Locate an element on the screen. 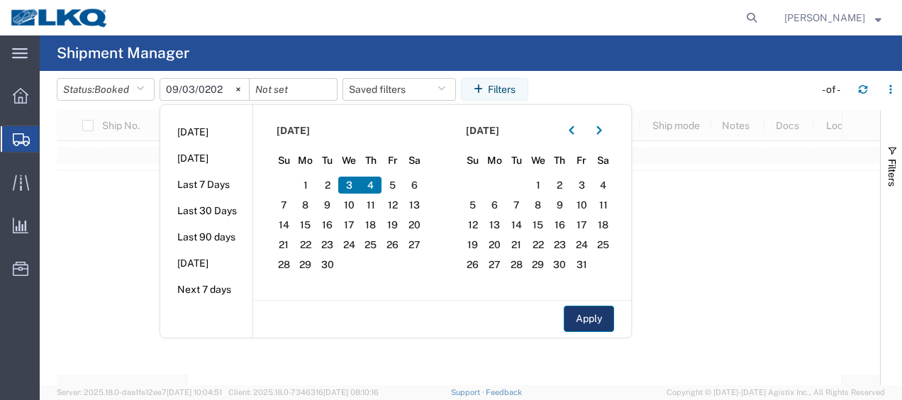 This screenshot has height=400, width=902. a: Feedback is located at coordinates (504, 392).